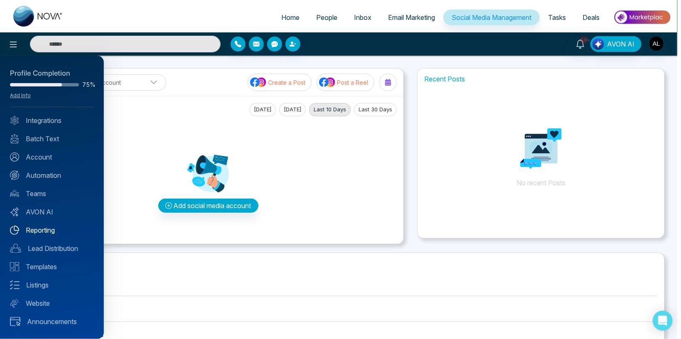  I want to click on img: Lead-dist.svg, so click(15, 249).